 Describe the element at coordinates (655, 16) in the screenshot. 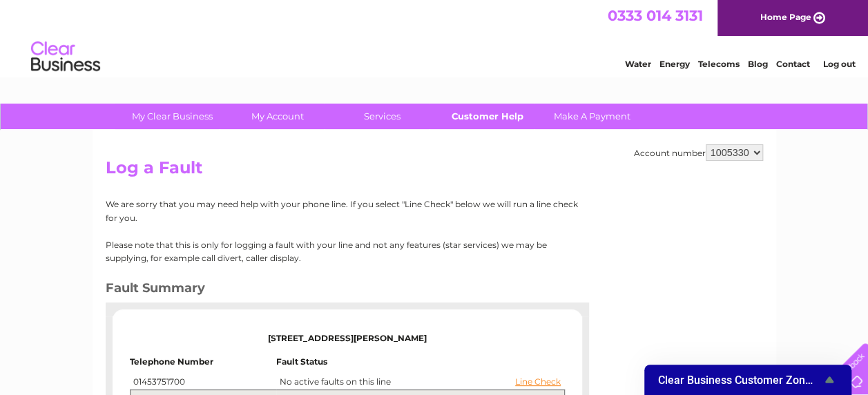

I see `span: 0333 014 3131` at that location.